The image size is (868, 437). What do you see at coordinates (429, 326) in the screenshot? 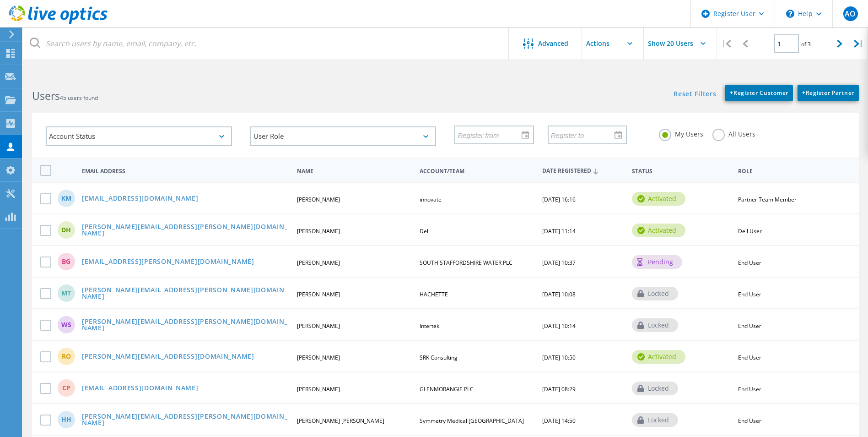
I see `span: Intertek` at bounding box center [429, 326].